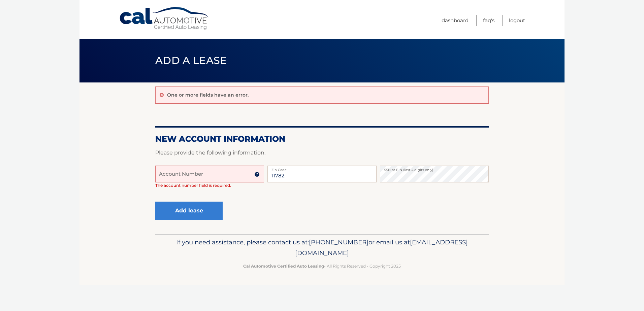 Image resolution: width=644 pixels, height=311 pixels. What do you see at coordinates (488, 20) in the screenshot?
I see `a: FAQ's` at bounding box center [488, 20].